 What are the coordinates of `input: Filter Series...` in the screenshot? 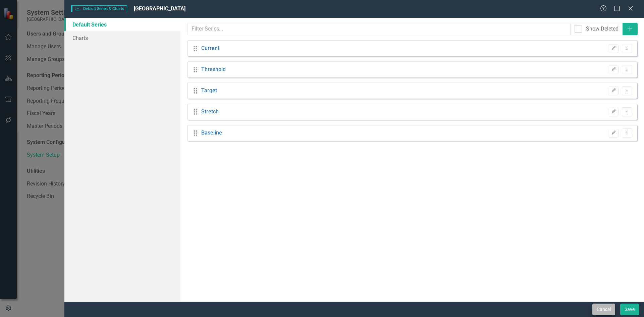 It's located at (379, 29).